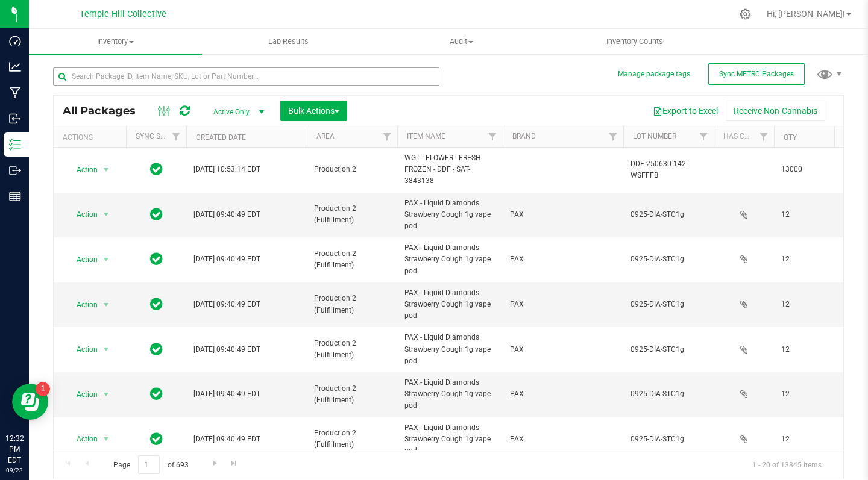  What do you see at coordinates (790, 137) in the screenshot?
I see `a: Qty` at bounding box center [790, 137].